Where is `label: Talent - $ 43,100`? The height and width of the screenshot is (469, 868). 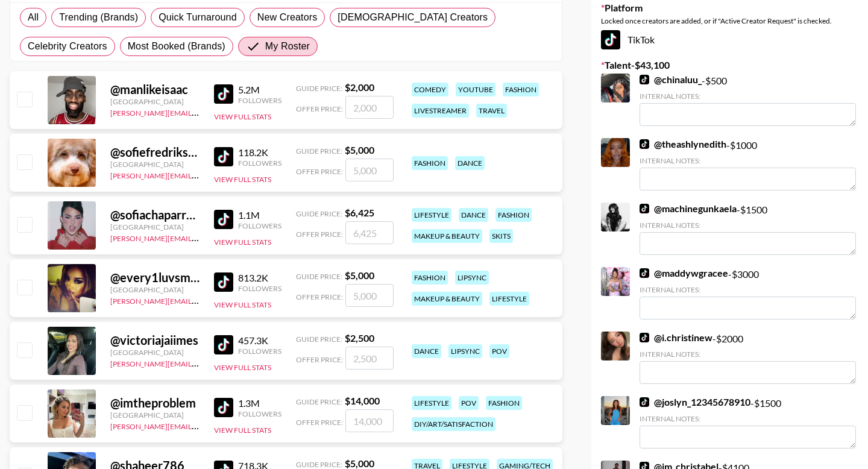
label: Talent - $ 43,100 is located at coordinates (730, 65).